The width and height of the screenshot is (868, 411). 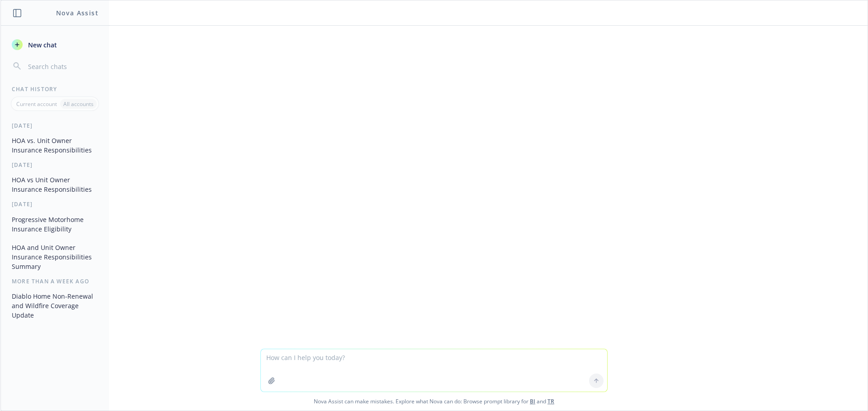 I want to click on button: New chat, so click(x=55, y=44).